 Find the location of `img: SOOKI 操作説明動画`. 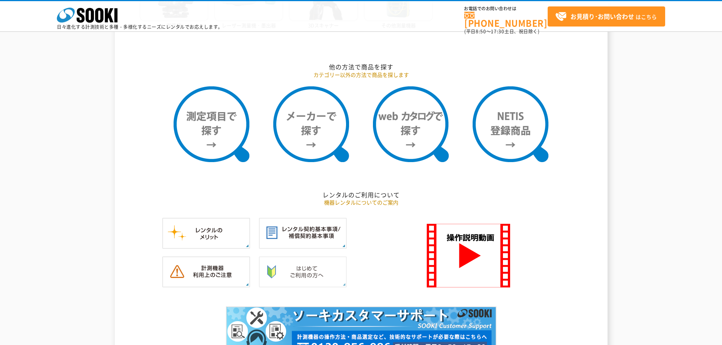

img: SOOKI 操作説明動画 is located at coordinates (469, 256).